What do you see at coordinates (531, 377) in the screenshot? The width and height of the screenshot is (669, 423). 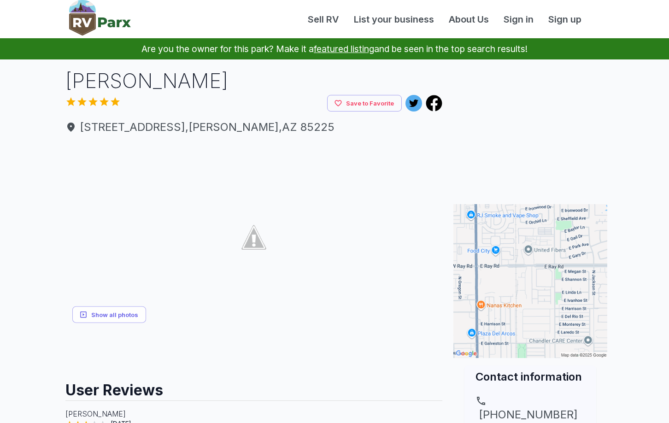 I see `h2: Contact information` at bounding box center [531, 377].